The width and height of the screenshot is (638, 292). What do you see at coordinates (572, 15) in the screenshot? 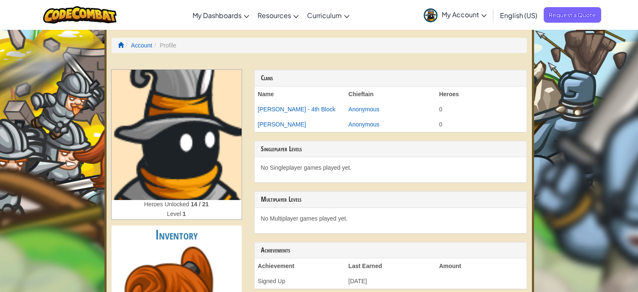
I see `a: Request a Quote` at bounding box center [572, 15].